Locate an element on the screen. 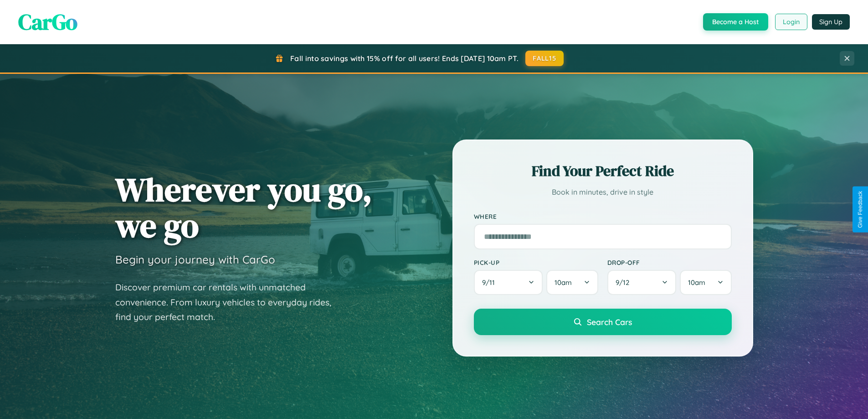 This screenshot has height=419, width=868. label: Pick-up is located at coordinates (535, 262).